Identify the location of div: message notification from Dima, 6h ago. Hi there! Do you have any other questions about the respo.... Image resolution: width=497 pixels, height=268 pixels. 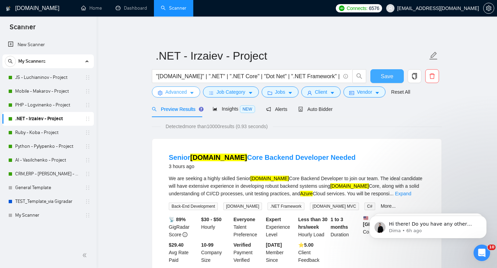
(69, 26).